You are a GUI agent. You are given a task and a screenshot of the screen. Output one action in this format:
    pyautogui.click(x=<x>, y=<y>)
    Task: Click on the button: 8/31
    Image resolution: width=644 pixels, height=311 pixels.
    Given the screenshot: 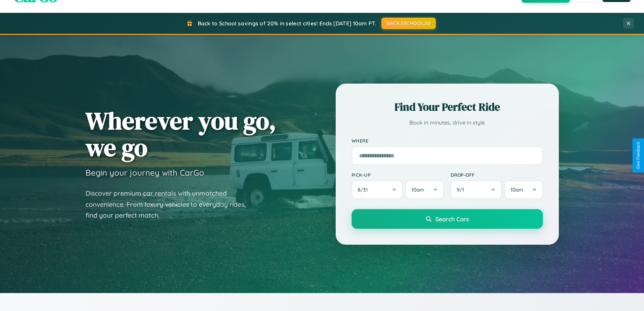 What is the action you would take?
    pyautogui.click(x=377, y=189)
    